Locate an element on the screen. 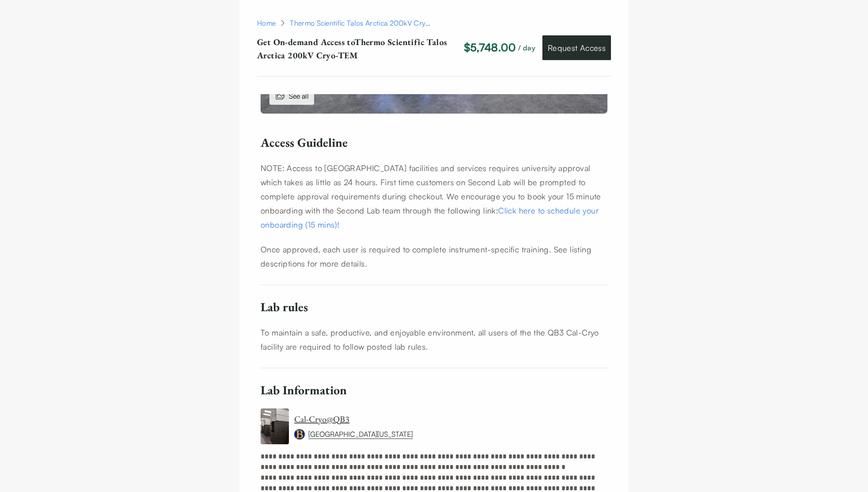 This screenshot has width=868, height=492. img: University of California, Berkeley is located at coordinates (299, 434).